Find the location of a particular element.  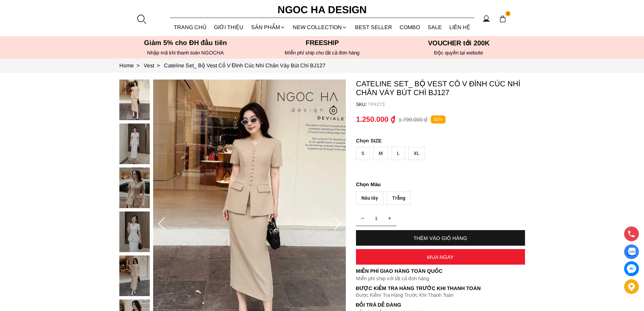

a: Ngoc Ha Design is located at coordinates (323, 10).